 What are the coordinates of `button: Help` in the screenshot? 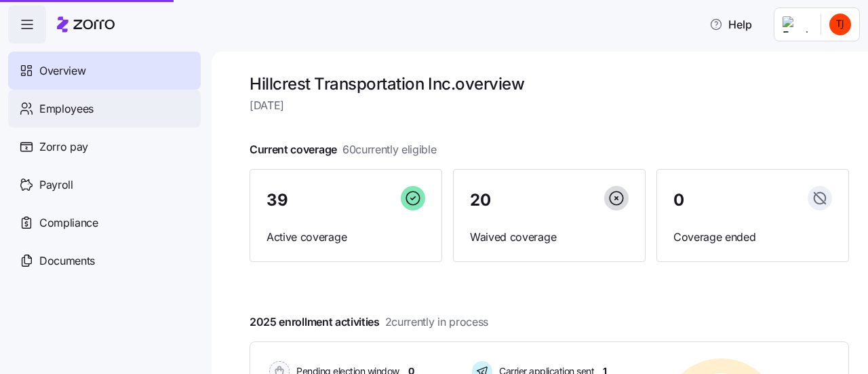 It's located at (731, 24).